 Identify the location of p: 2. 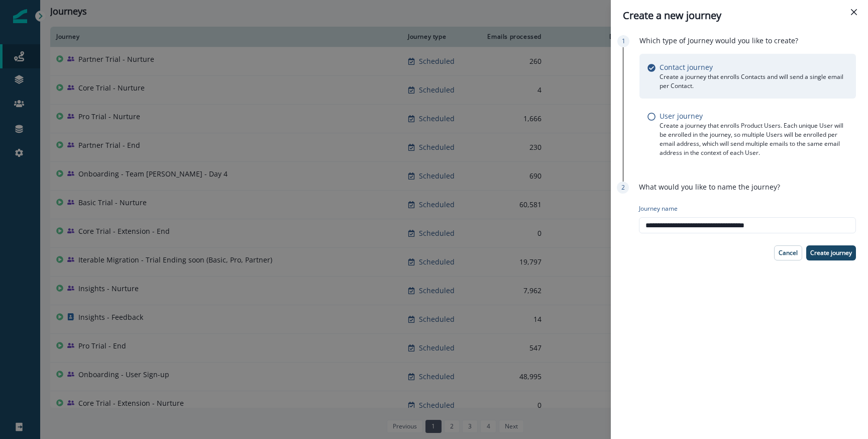
(623, 187).